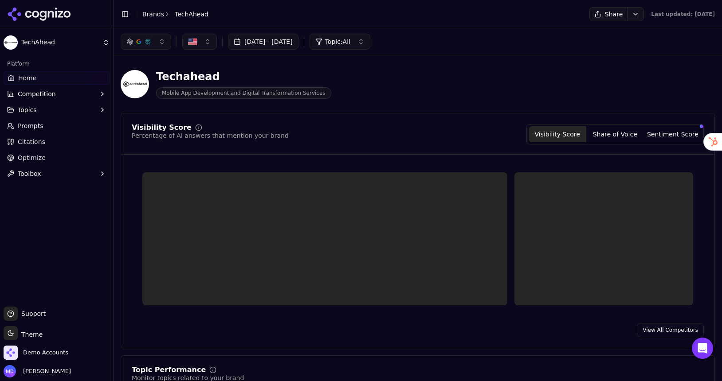  What do you see at coordinates (37, 372) in the screenshot?
I see `button: Open user button` at bounding box center [37, 372].